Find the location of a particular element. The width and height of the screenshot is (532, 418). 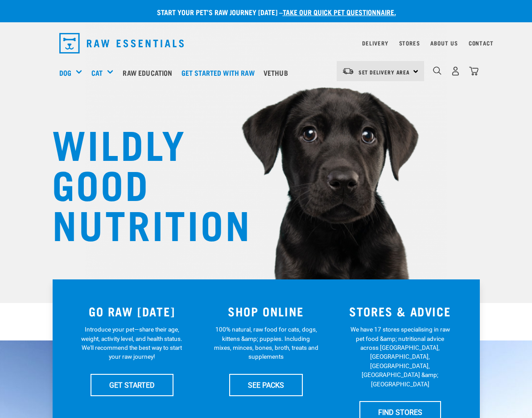

h3: STORES & ADVICE is located at coordinates (400, 311).